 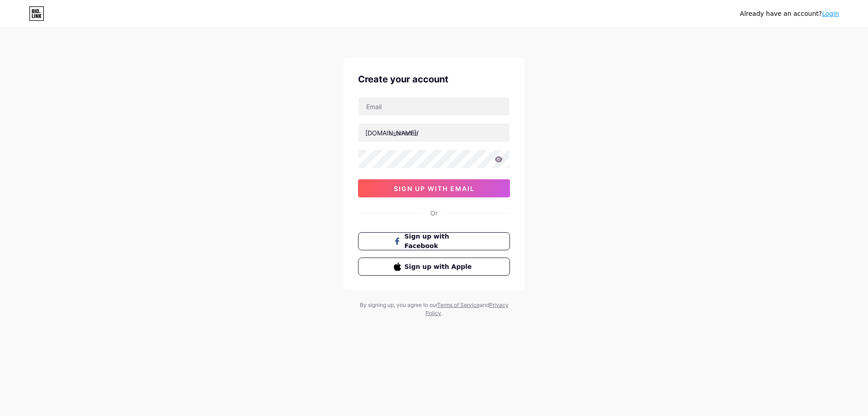 I want to click on a: Sign up with Facebook, so click(x=434, y=241).